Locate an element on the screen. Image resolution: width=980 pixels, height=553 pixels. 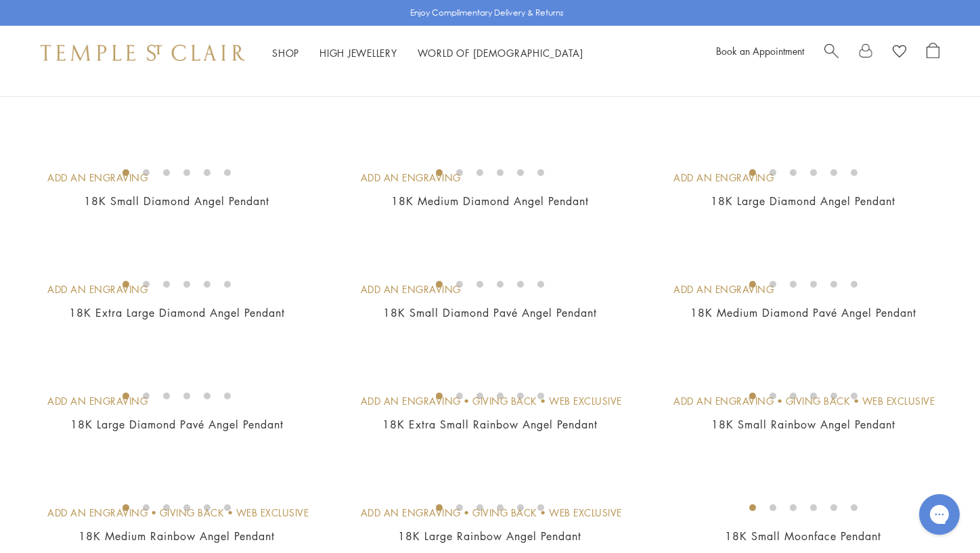
a: 18K Medium Angel Pendant is located at coordinates (490, 90).